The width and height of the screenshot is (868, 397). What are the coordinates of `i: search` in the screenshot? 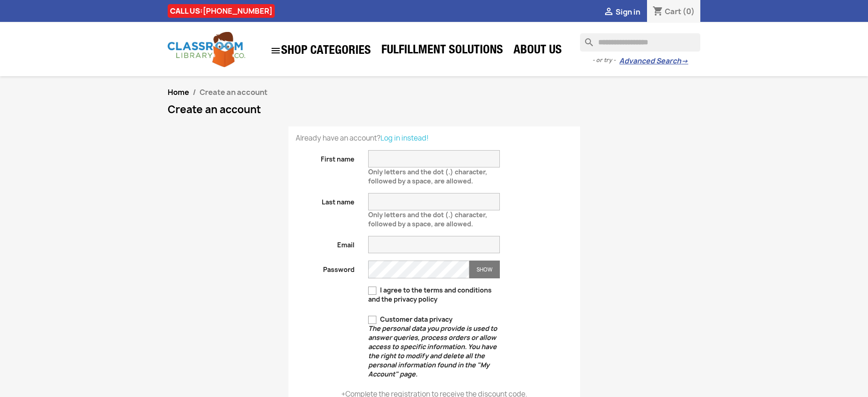 It's located at (585, 39).